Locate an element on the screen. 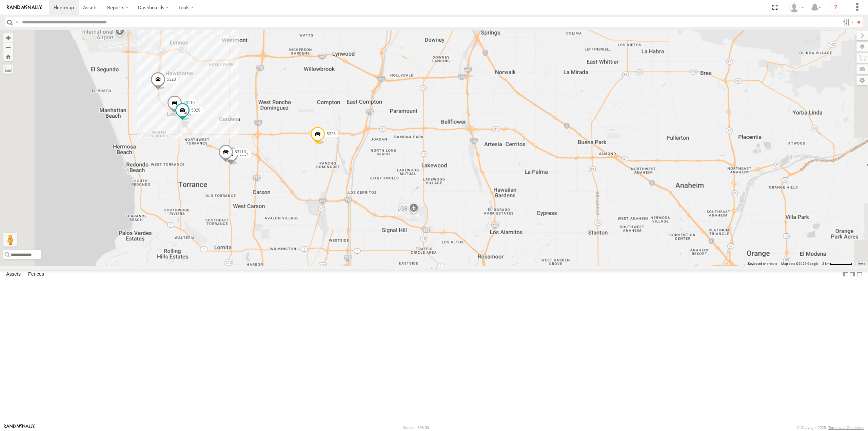  span: 53110 is located at coordinates (189, 103).